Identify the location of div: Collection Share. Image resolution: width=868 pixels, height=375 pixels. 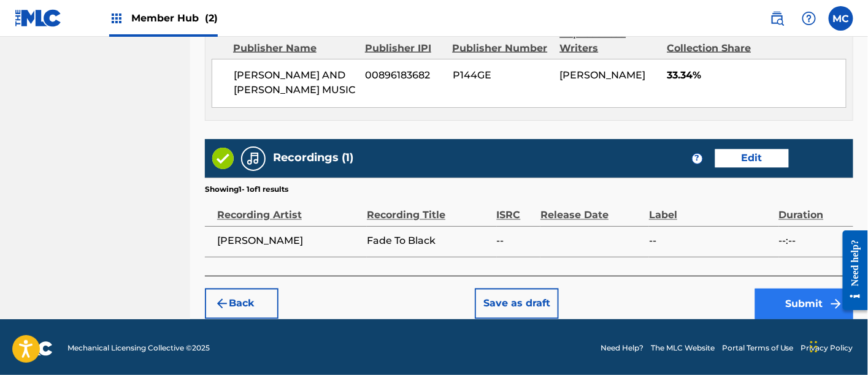
(713, 49).